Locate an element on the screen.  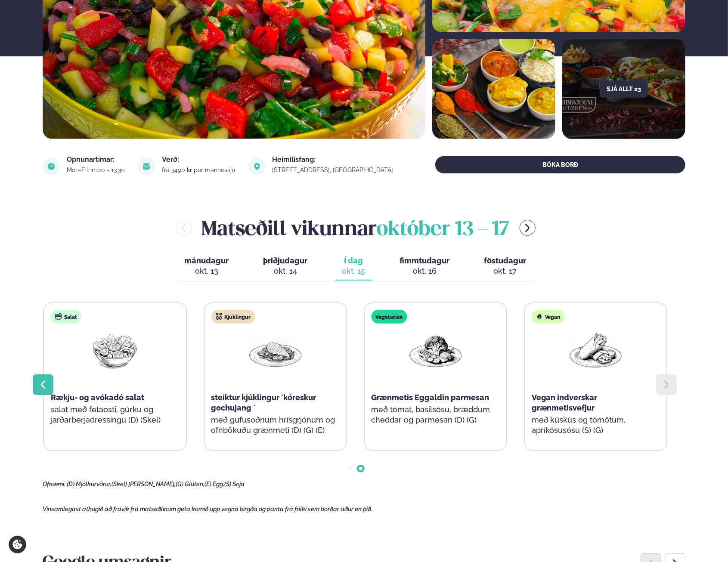
button: föstudagur okt. 17 is located at coordinates (506, 266).